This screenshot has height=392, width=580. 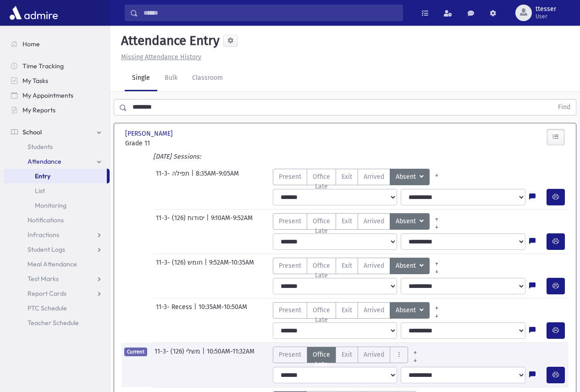 I want to click on span: Test Marks, so click(x=43, y=279).